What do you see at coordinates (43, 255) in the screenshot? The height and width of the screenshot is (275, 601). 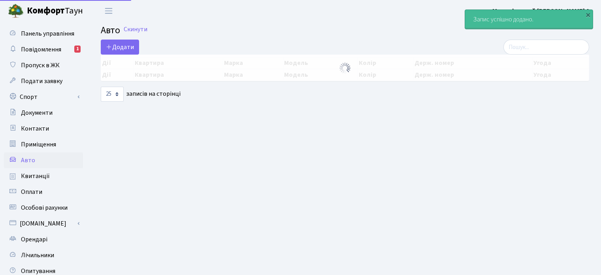 I see `a: Лічильники` at bounding box center [43, 255].